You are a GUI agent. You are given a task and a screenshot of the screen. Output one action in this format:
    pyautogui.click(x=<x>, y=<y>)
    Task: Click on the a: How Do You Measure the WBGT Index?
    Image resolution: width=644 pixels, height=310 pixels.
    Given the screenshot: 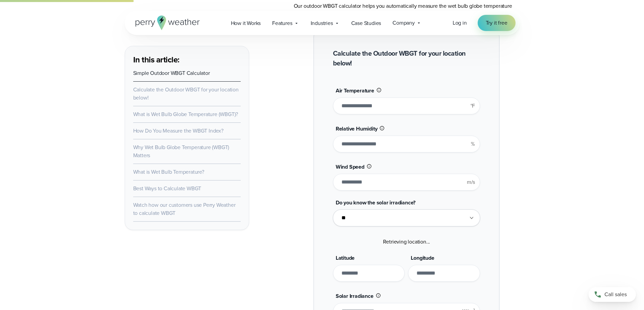 What is the action you would take?
    pyautogui.click(x=178, y=131)
    